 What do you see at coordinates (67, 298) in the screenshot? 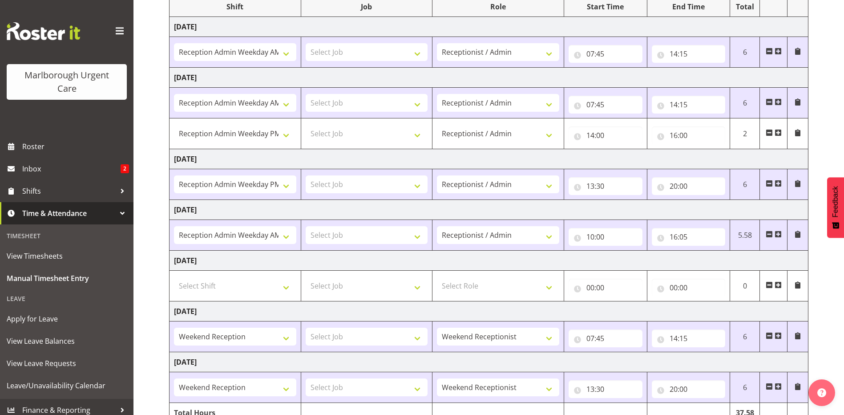
I see `div: Leave` at bounding box center [67, 298].